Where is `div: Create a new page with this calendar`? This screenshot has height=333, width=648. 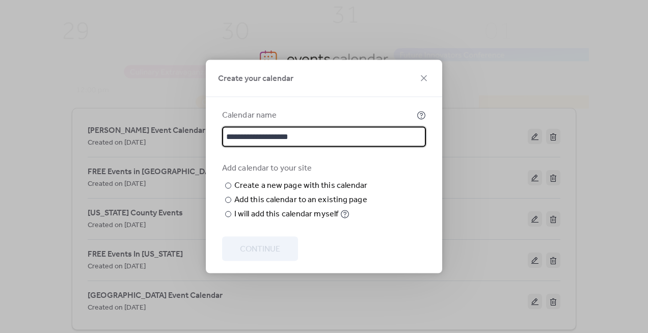
div: Create a new page with this calendar is located at coordinates (301, 186).